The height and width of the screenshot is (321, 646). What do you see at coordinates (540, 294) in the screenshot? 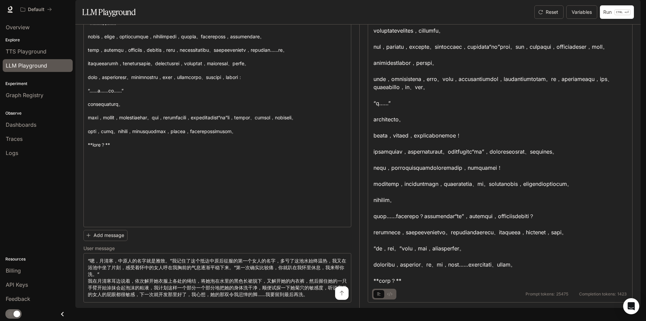
I see `span: Prompt tokens:` at bounding box center [540, 294].